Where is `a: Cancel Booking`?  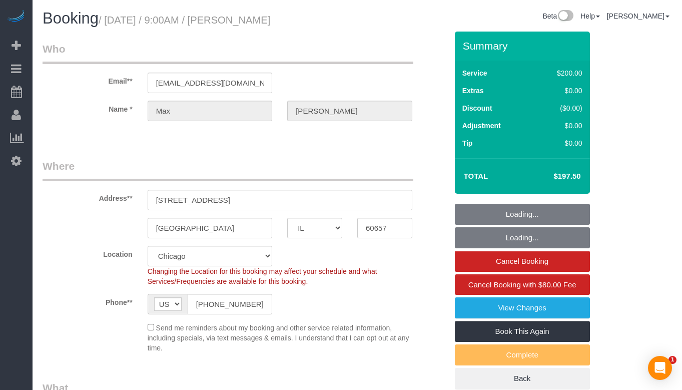 a: Cancel Booking is located at coordinates (522, 261).